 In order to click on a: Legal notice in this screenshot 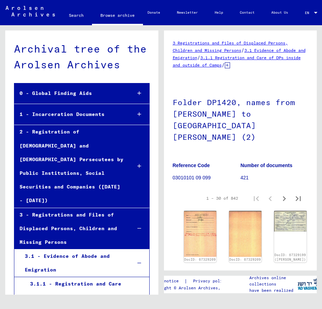, I will do `click(167, 281)`.